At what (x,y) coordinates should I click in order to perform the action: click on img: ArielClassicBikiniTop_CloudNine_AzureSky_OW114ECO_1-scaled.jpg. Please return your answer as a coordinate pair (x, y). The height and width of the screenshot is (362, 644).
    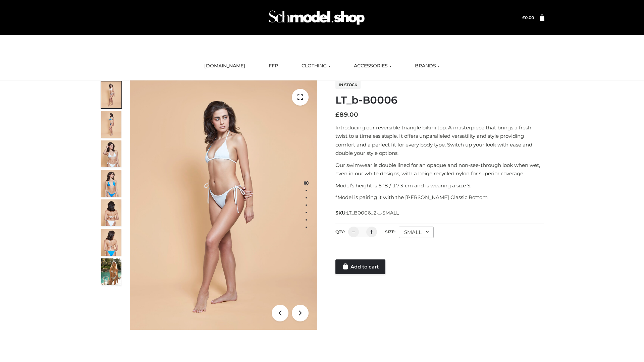
    Looking at the image, I should click on (112, 95).